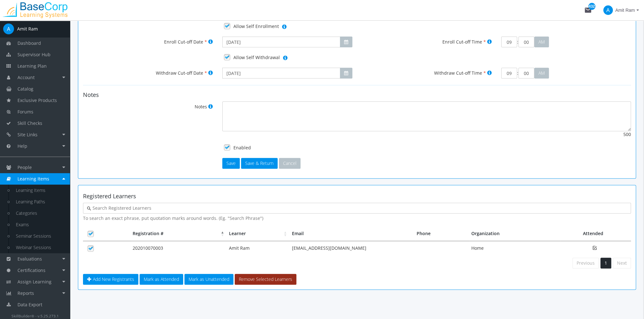 The width and height of the screenshot is (644, 319). What do you see at coordinates (111, 279) in the screenshot?
I see `button: Add New Registrants` at bounding box center [111, 279].